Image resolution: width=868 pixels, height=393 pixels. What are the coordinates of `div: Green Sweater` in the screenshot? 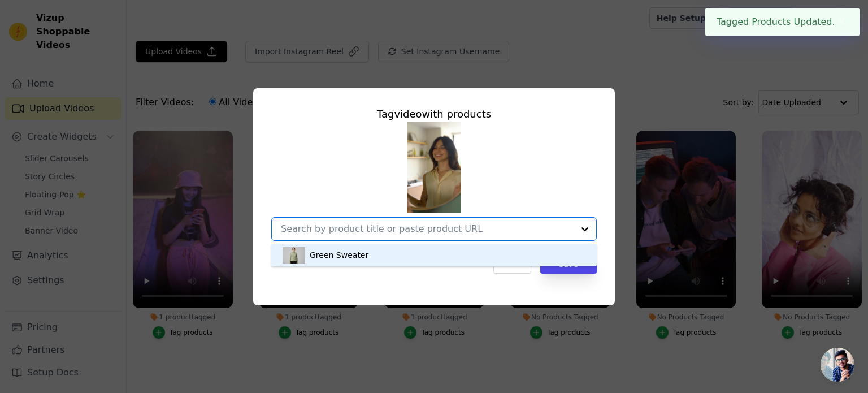 It's located at (339, 255).